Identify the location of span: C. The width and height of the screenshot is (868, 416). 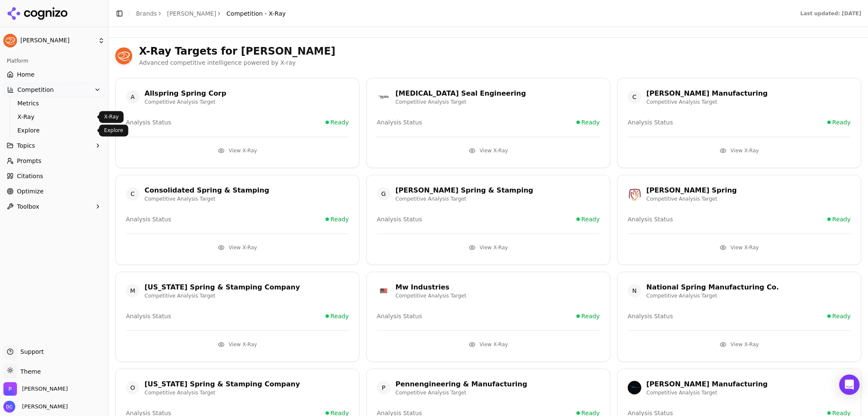
(133, 194).